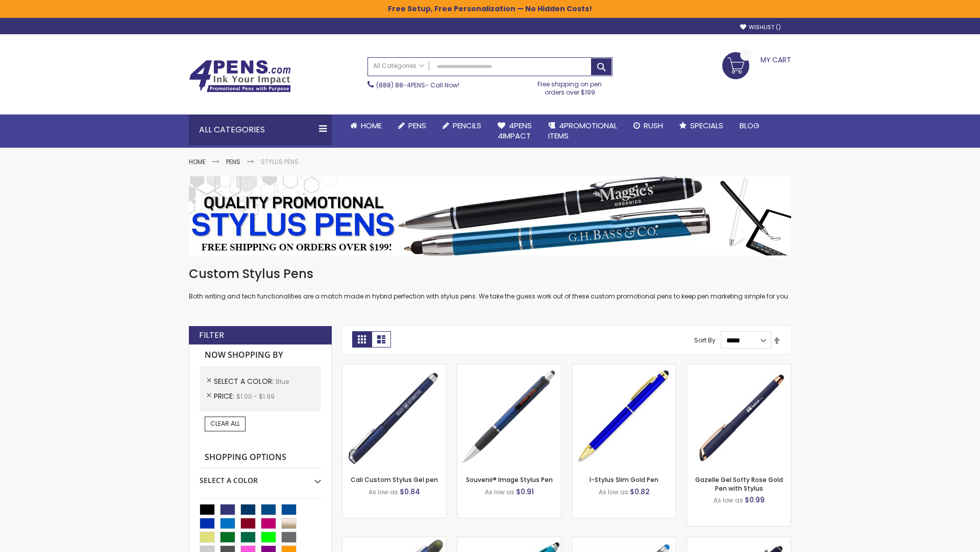 The image size is (980, 552). What do you see at coordinates (394, 479) in the screenshot?
I see `a: Cali Custom Stylus Gel pen` at bounding box center [394, 479].